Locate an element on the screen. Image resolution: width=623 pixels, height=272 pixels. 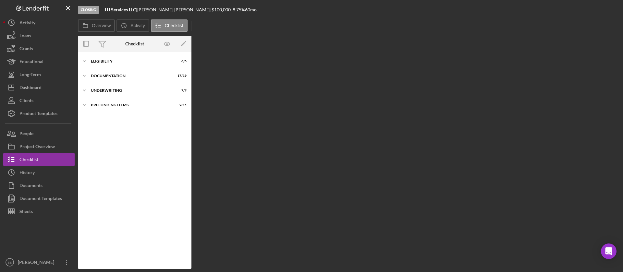
text: SS is located at coordinates (10, 263).